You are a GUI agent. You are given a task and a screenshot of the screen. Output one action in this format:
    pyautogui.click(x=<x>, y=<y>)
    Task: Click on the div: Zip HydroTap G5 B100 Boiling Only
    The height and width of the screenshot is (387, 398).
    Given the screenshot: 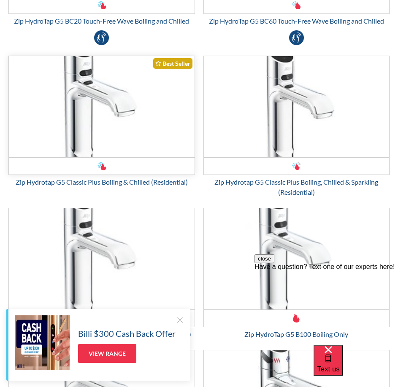 What is the action you would take?
    pyautogui.click(x=296, y=334)
    